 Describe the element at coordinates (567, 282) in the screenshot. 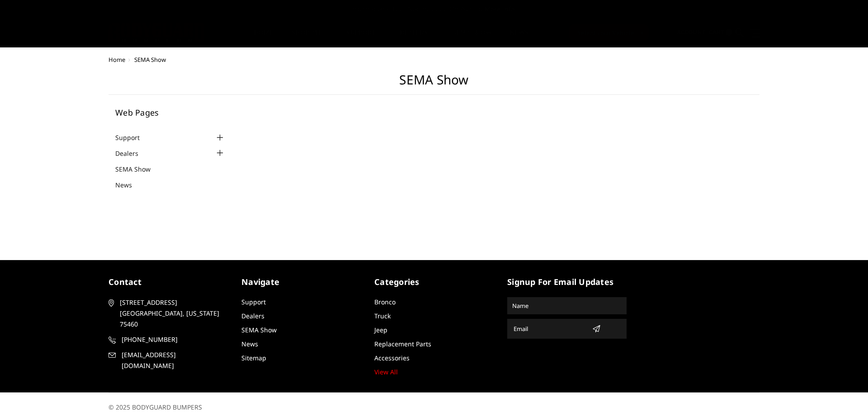

I see `h5: signup for email updates` at that location.